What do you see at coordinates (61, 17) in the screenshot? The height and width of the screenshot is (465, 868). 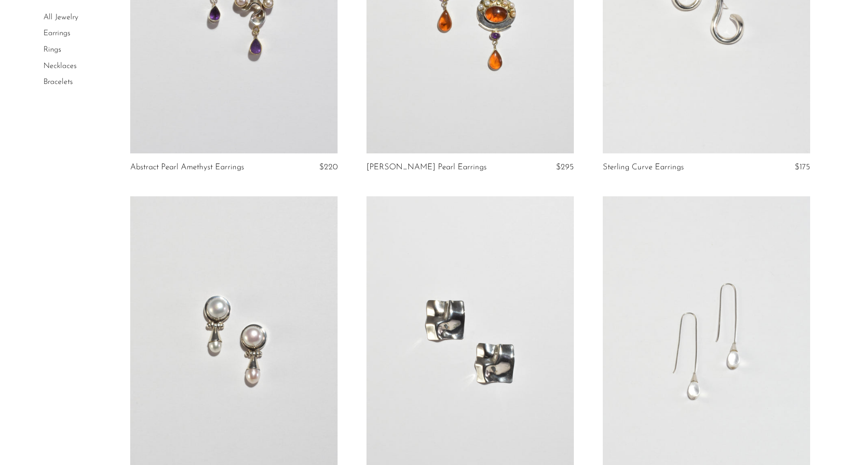 I see `a: All Jewelry` at bounding box center [61, 17].